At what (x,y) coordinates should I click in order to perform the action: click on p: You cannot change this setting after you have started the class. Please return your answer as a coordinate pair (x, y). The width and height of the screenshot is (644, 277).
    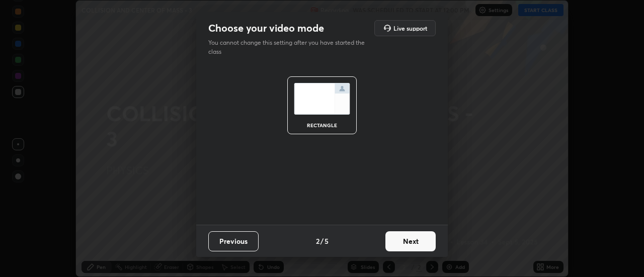
    Looking at the image, I should click on (290, 47).